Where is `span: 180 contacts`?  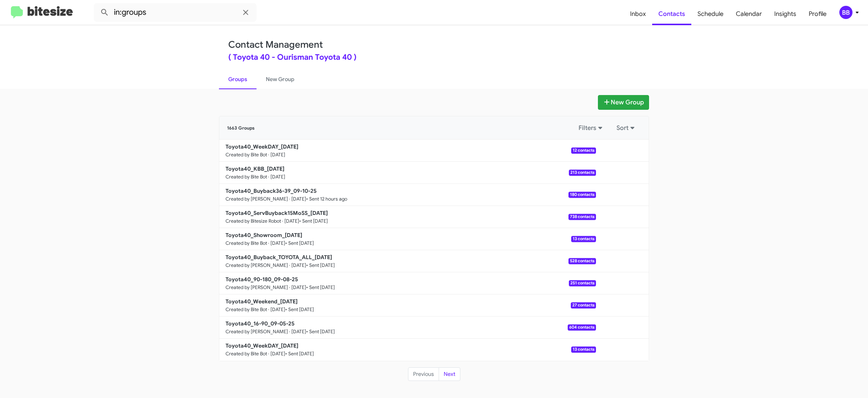 span: 180 contacts is located at coordinates (582, 194).